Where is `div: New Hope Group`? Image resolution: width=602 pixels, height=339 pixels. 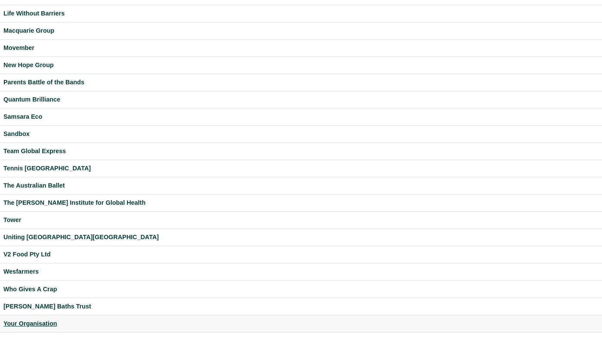 div: New Hope Group is located at coordinates (301, 65).